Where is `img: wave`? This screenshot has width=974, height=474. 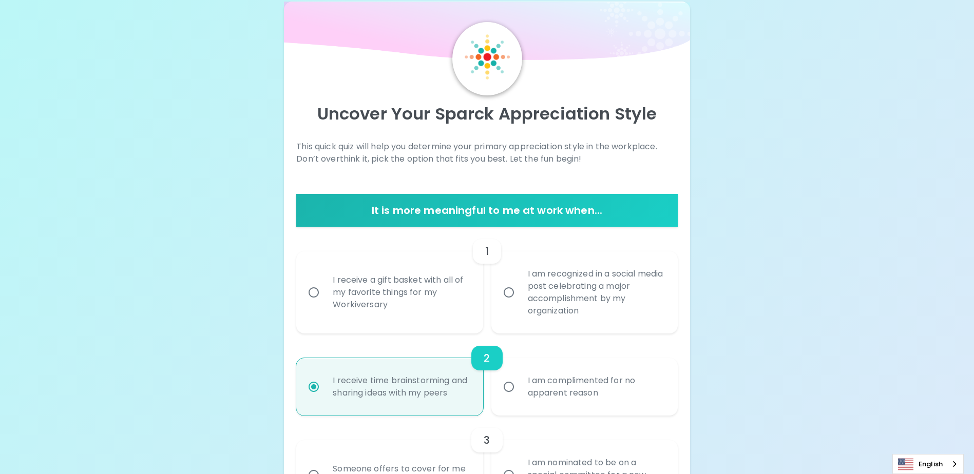 img: wave is located at coordinates (487, 33).